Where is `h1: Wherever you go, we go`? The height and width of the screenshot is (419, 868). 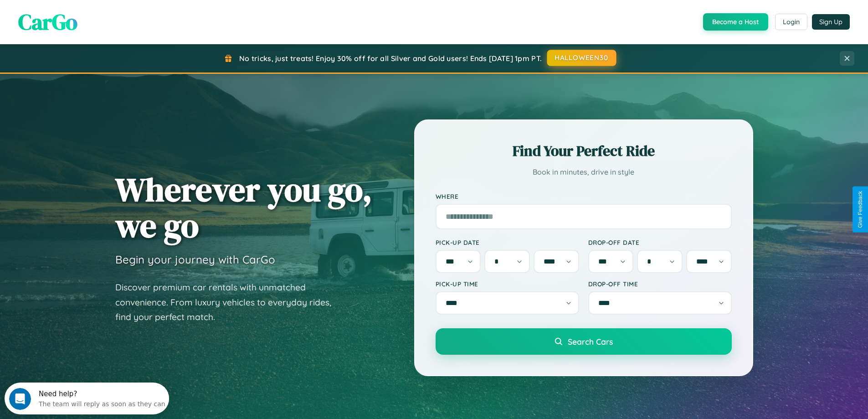 h1: Wherever you go, we go is located at coordinates (244, 207).